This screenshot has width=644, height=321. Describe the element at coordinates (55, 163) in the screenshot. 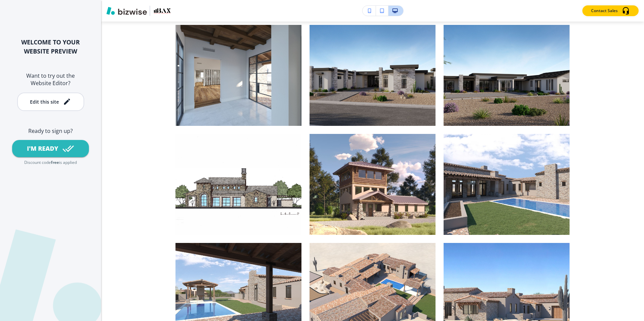

I see `p: free` at that location.